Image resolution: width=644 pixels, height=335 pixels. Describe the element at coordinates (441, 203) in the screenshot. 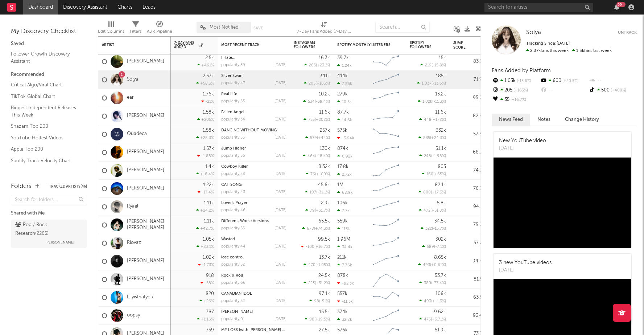

I see `div: 5.8k` at that location.